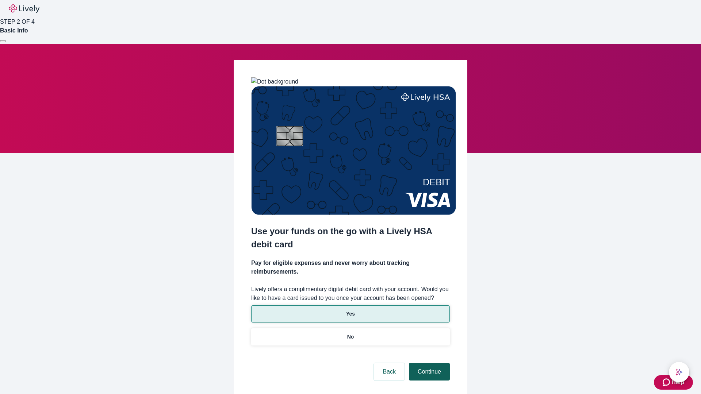 The width and height of the screenshot is (701, 394). What do you see at coordinates (351, 337) in the screenshot?
I see `button: No` at bounding box center [351, 337].